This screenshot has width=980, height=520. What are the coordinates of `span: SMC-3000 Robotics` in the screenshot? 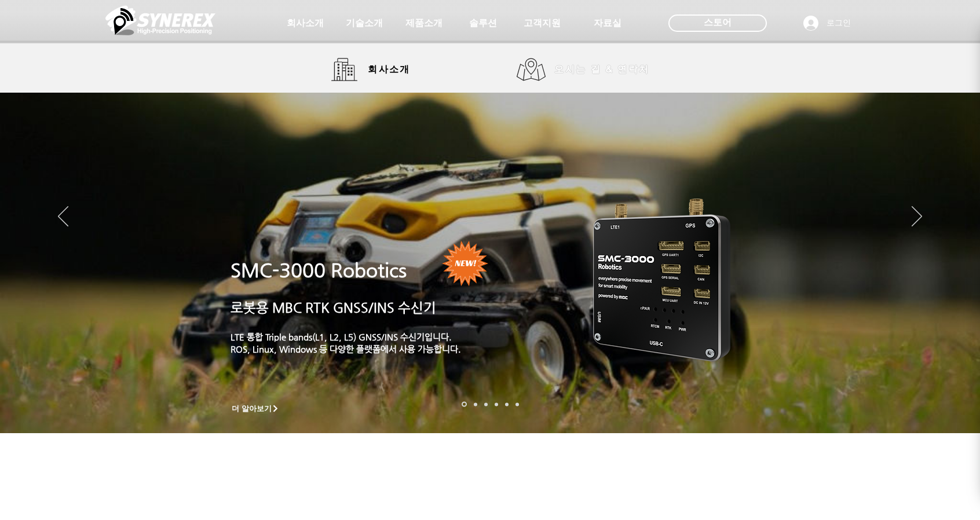 It's located at (319, 271).